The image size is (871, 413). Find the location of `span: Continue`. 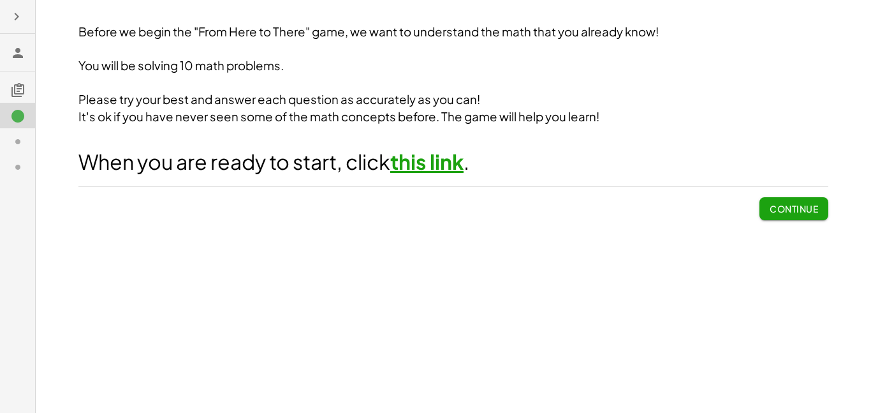

span: Continue is located at coordinates (794, 209).